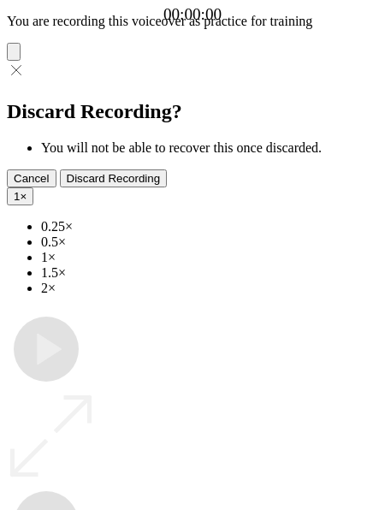 The height and width of the screenshot is (510, 385). I want to click on li: You will not be able to recover this once discarded., so click(209, 148).